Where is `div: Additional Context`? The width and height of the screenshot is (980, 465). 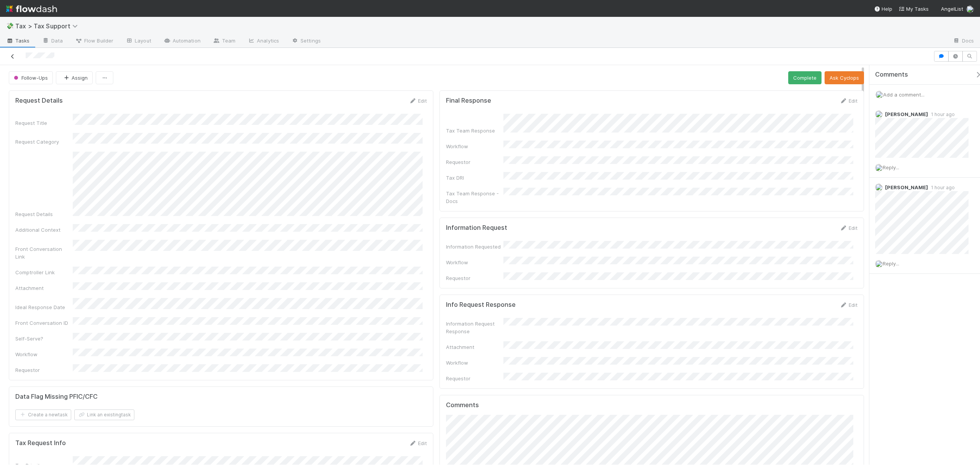
div: Additional Context is located at coordinates (44, 230).